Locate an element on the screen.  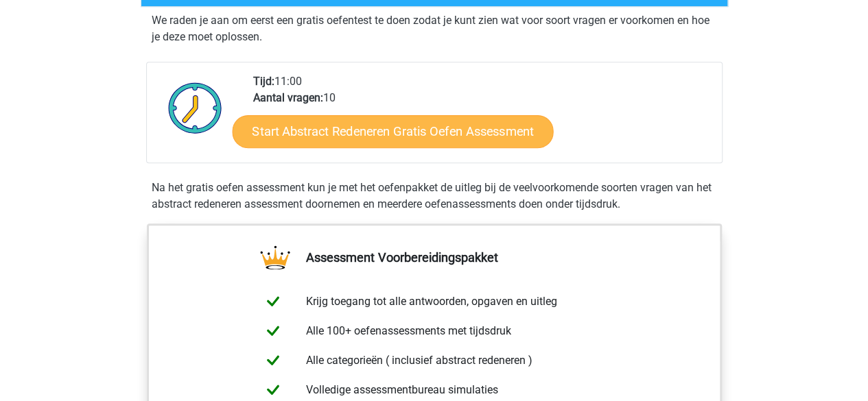
p: We raden je aan om eerst een gratis oefentest te doen zodat je kunt zien wat voor soort vragen er... is located at coordinates (434, 29).